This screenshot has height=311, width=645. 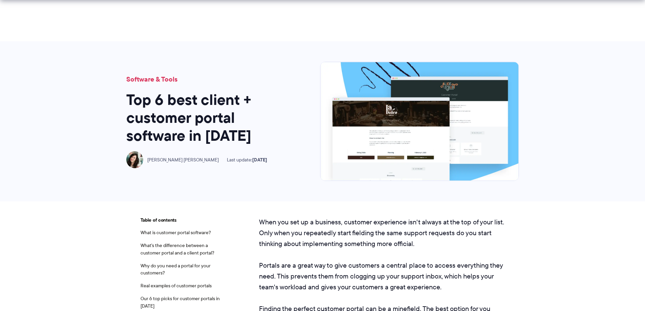 What do you see at coordinates (177, 249) in the screenshot?
I see `a: What's the difference between a customer portal and a client portal?` at bounding box center [177, 249].